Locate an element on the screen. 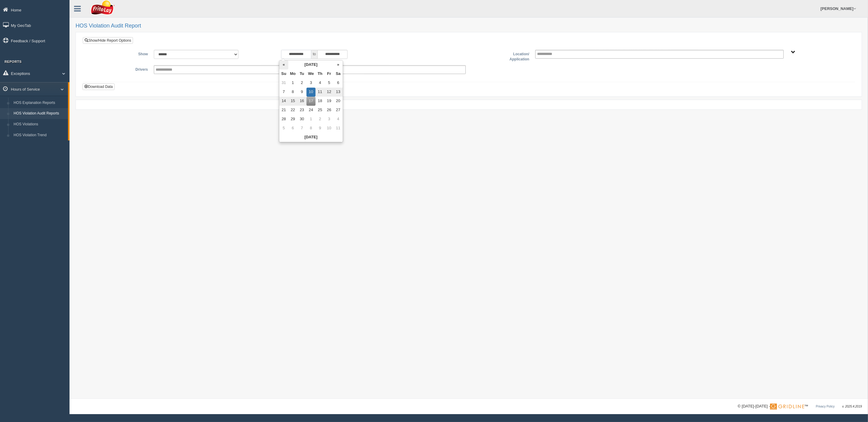 This screenshot has height=422, width=868. a: Privacy Policy is located at coordinates (825, 406).